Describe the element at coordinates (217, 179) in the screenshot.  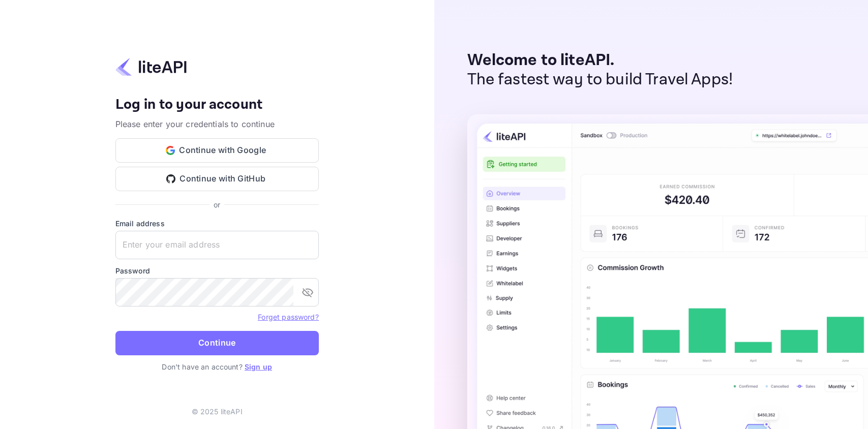
I see `button: Continue with GitHub` at that location.